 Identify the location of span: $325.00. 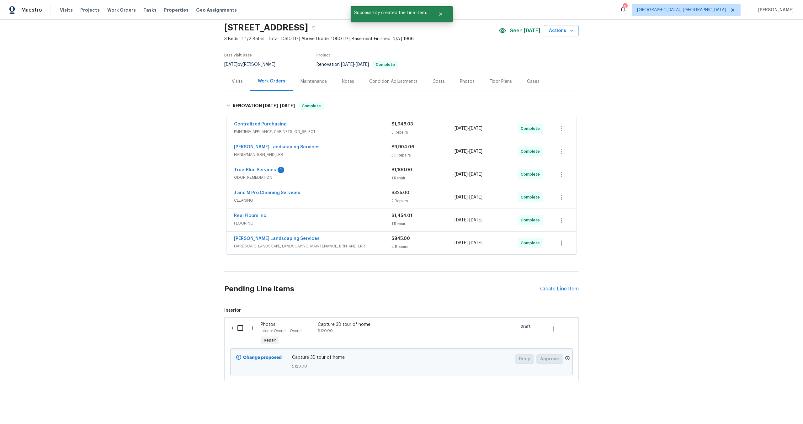
(400, 193).